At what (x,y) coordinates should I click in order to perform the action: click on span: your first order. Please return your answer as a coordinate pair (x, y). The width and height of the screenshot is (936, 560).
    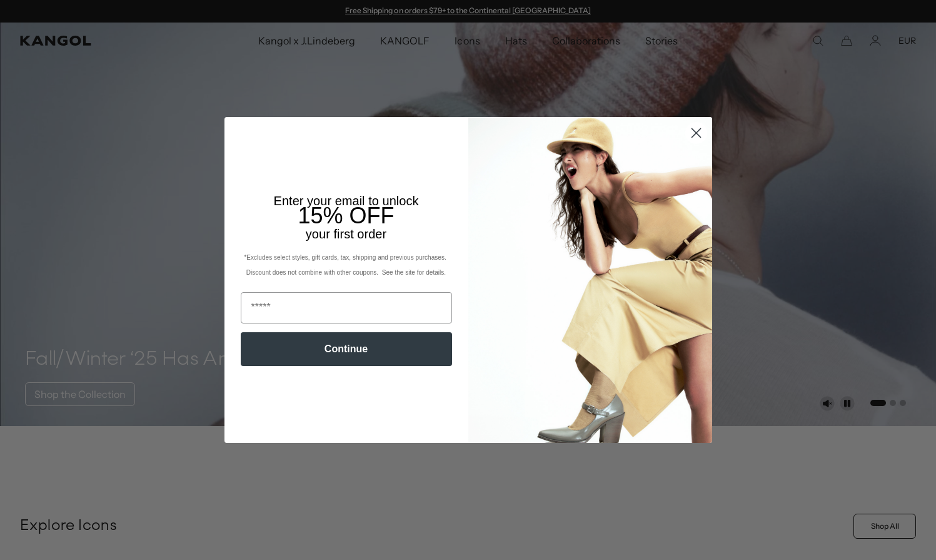
    Looking at the image, I should click on (346, 234).